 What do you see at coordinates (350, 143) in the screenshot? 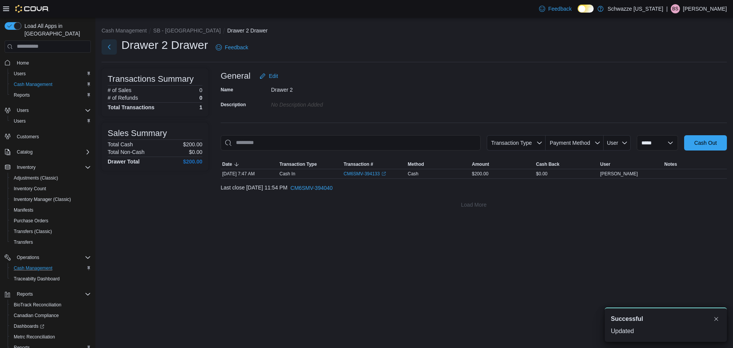
I see `input: This is a search bar. As you type, the results lower in the page will automatically filter.` at bounding box center [350, 143].